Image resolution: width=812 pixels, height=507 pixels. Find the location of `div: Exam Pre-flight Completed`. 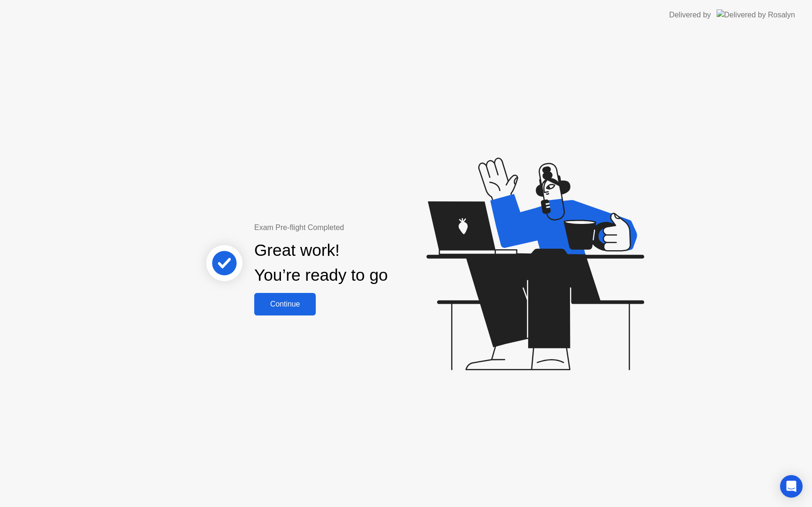

div: Exam Pre-flight Completed is located at coordinates (351, 228).